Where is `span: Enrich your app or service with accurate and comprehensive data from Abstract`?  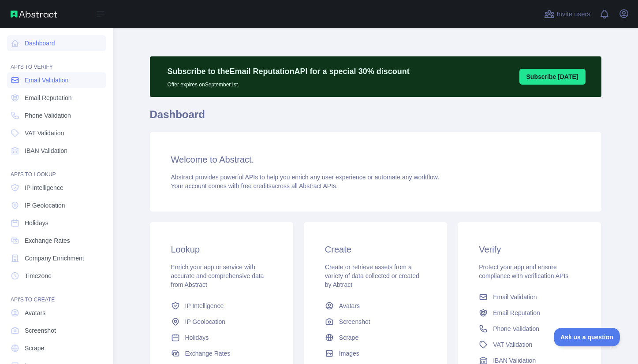
span: Enrich your app or service with accurate and comprehensive data from Abstract is located at coordinates (218, 276).